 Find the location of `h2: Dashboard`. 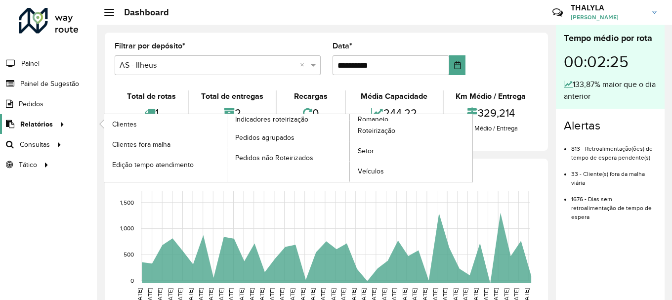

h2: Dashboard is located at coordinates (141, 12).